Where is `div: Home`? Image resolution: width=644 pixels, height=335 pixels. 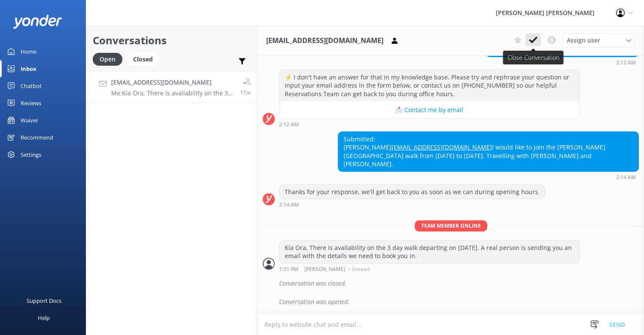
div: Home is located at coordinates (28, 52).